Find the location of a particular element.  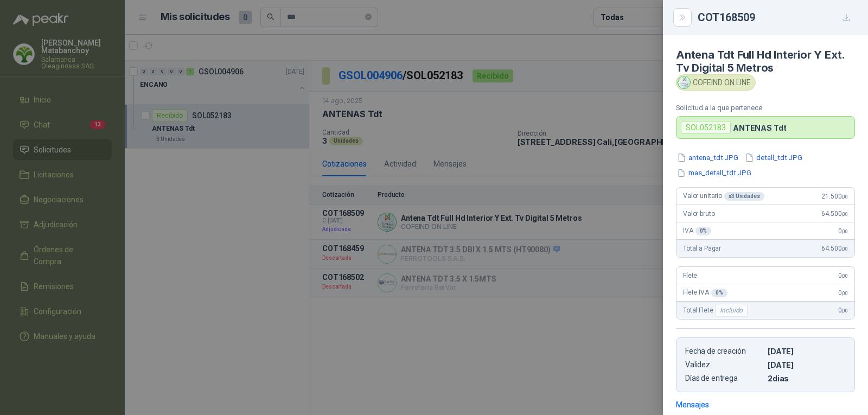

div: Mensajes is located at coordinates (692, 404).